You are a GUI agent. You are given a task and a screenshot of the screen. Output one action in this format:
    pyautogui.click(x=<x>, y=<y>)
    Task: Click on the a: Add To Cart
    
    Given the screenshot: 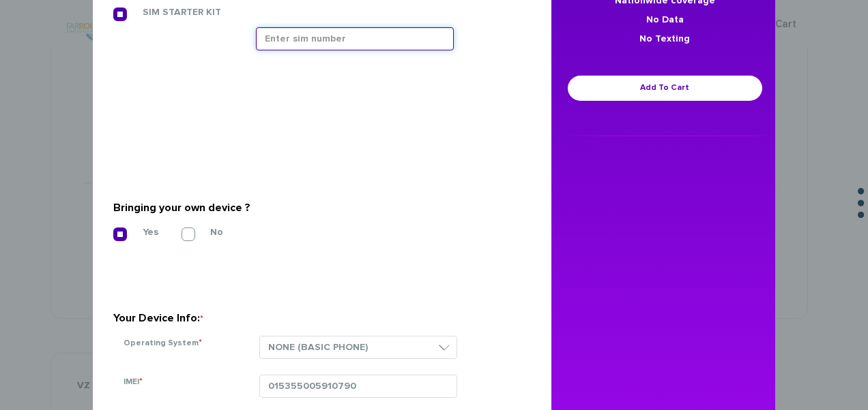 What is the action you would take?
    pyautogui.click(x=665, y=88)
    